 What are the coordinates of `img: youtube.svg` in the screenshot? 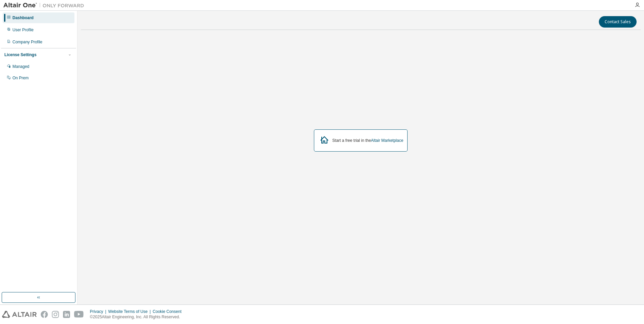 It's located at (79, 314).